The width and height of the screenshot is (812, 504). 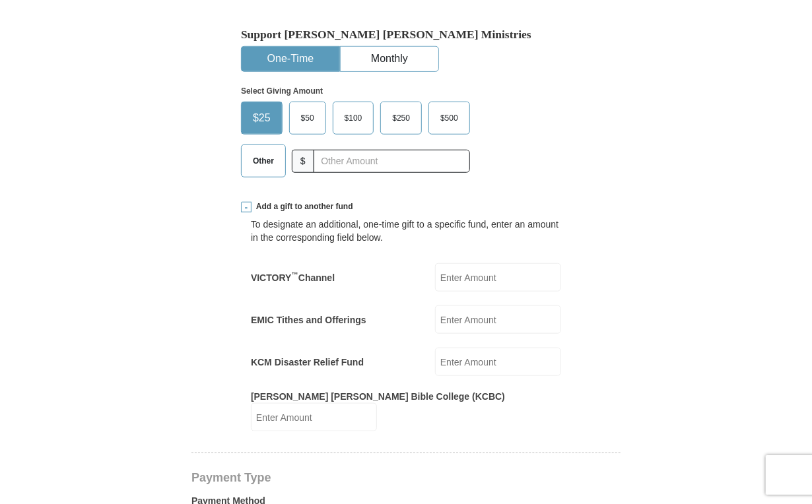 I want to click on div: To designate an additional, one-time gift to a specific fund, enter an amount in the correspondin..., so click(x=406, y=231).